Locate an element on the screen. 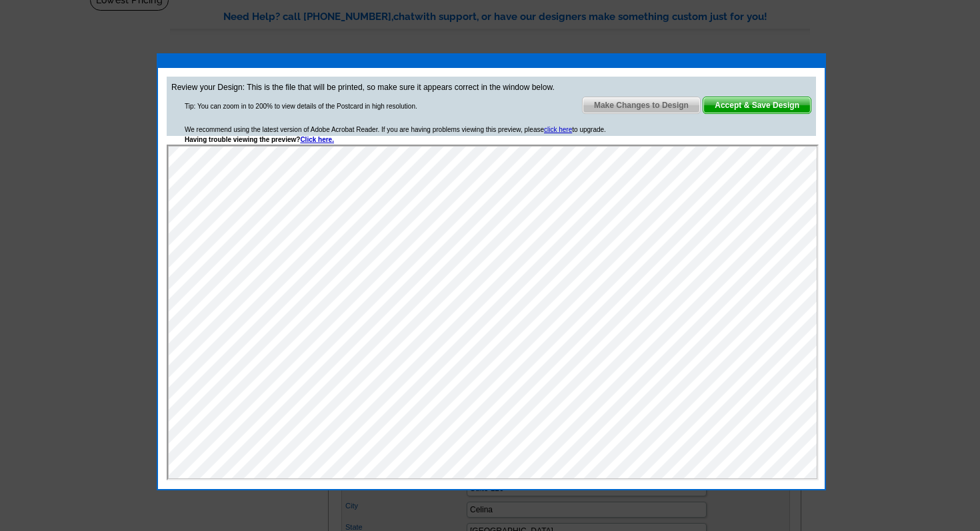 The height and width of the screenshot is (531, 980). span: Accept & Save Design is located at coordinates (756, 105).